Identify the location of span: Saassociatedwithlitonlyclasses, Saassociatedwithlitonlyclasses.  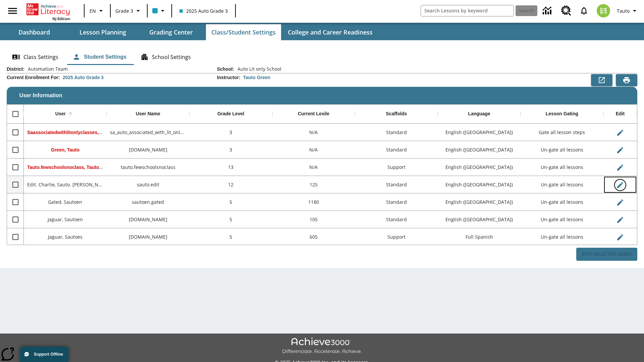
(99, 132).